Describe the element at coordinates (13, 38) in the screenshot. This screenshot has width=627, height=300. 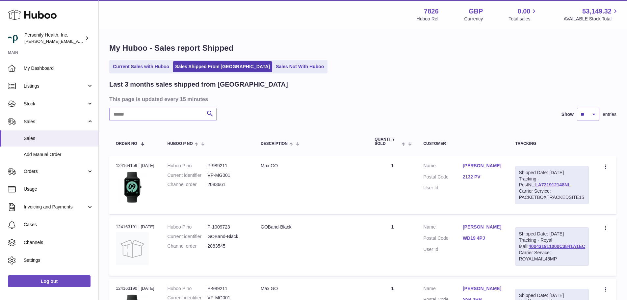
I see `img: donald.holliday@virginpulse.com` at that location.